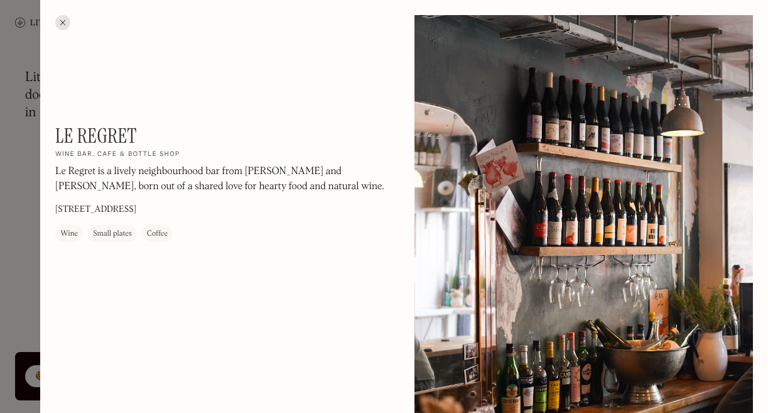 This screenshot has width=768, height=413. I want to click on div: Small plates, so click(112, 234).